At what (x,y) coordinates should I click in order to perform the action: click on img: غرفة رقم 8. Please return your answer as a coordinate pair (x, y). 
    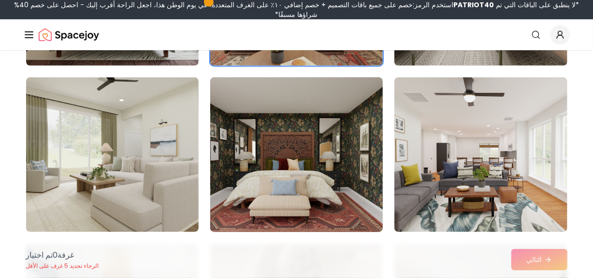
    Looking at the image, I should click on (296, 155).